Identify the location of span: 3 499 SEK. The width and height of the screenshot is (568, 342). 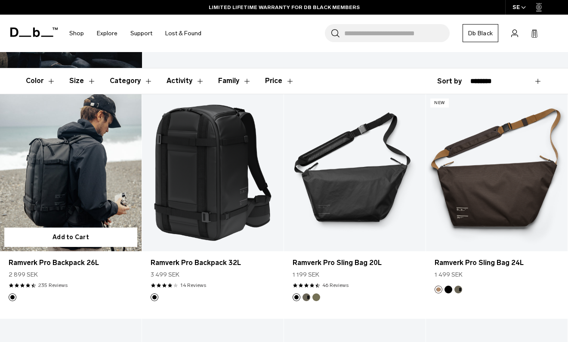
(165, 275).